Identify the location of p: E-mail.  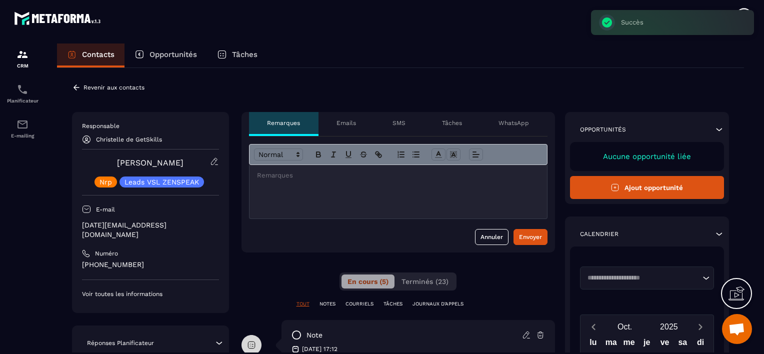
(105, 209).